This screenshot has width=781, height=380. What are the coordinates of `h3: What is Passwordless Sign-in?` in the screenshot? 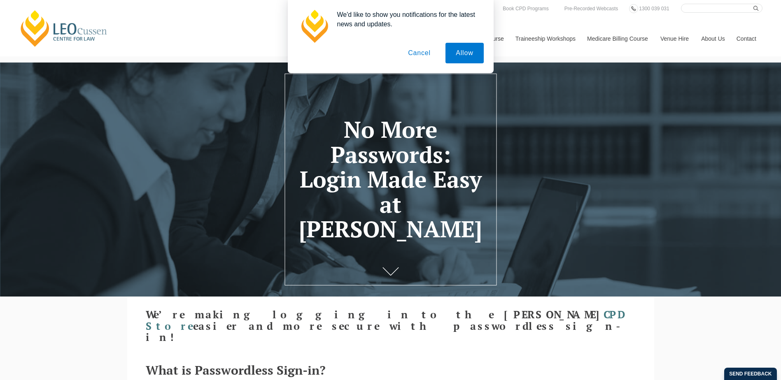 It's located at (391, 371).